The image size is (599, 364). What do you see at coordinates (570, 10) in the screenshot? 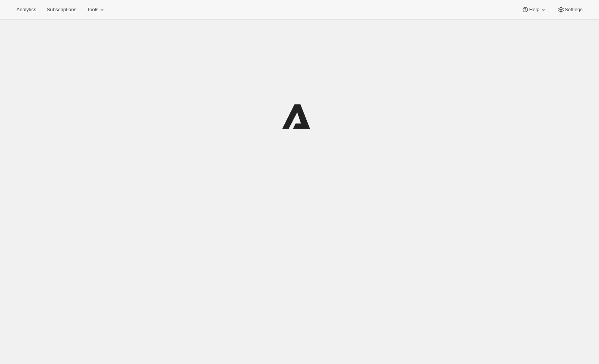
I see `button: Settings` at bounding box center [570, 10].